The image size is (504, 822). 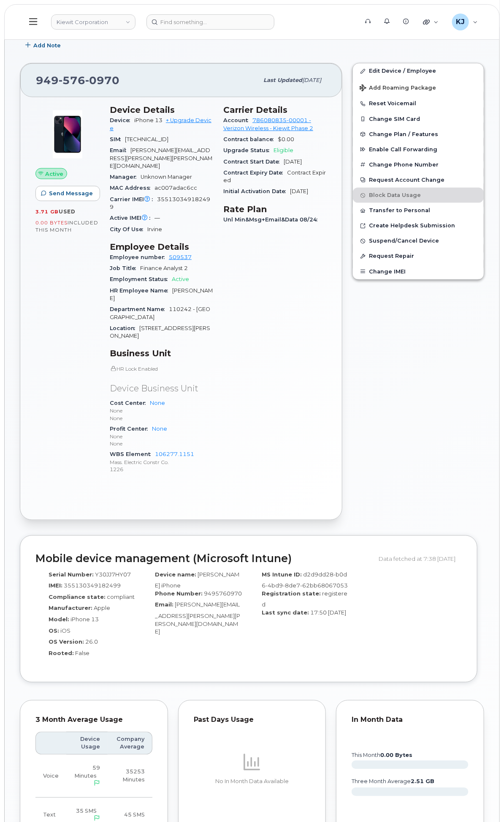 What do you see at coordinates (139, 257) in the screenshot?
I see `span: Employee number` at bounding box center [139, 257].